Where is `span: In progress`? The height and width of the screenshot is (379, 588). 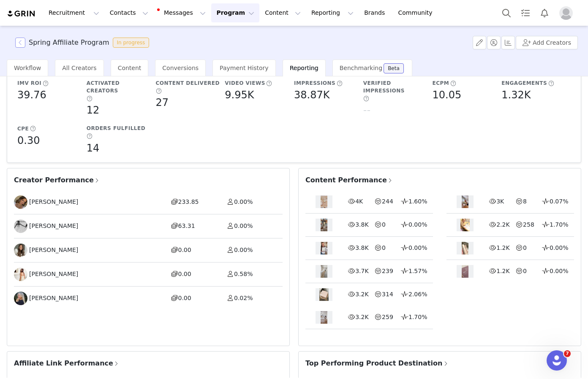
span: In progress is located at coordinates (131, 42).